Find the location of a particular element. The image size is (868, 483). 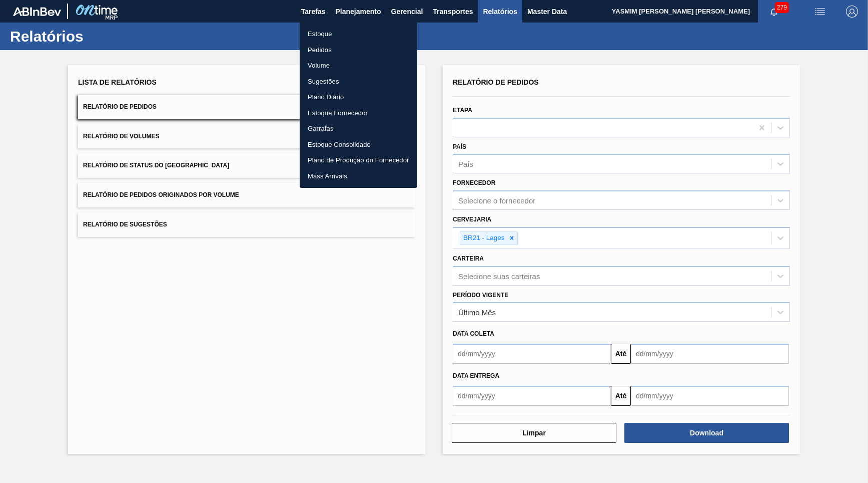

a: Volume is located at coordinates (358, 65).